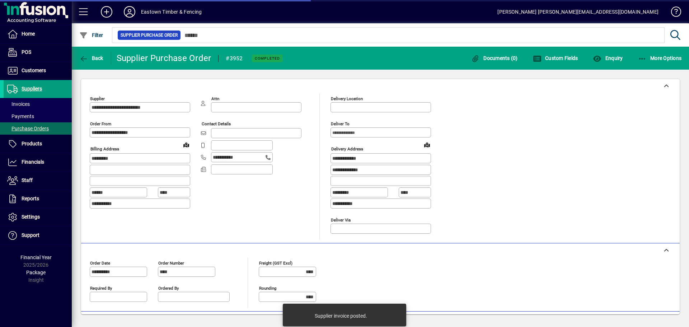 The width and height of the screenshot is (689, 327). Describe the element at coordinates (608, 58) in the screenshot. I see `button: Enquiry` at that location.